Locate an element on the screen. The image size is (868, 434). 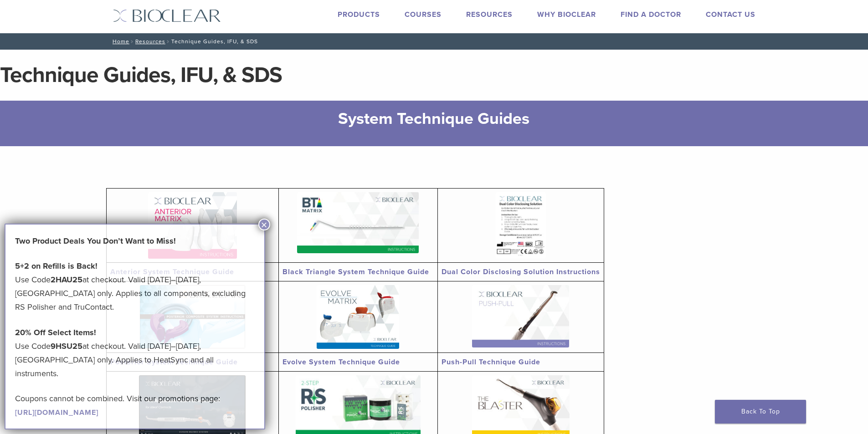
p: Coupons cannot be combined. Visit our promotions page: is located at coordinates (135, 405).